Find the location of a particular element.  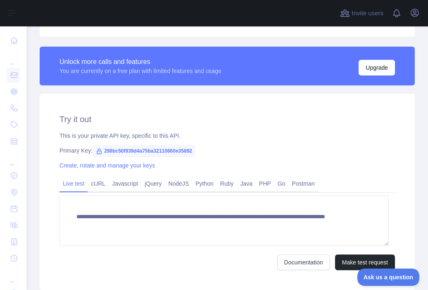

div: You are currently on a free plan with limited features and usage is located at coordinates (140, 71).